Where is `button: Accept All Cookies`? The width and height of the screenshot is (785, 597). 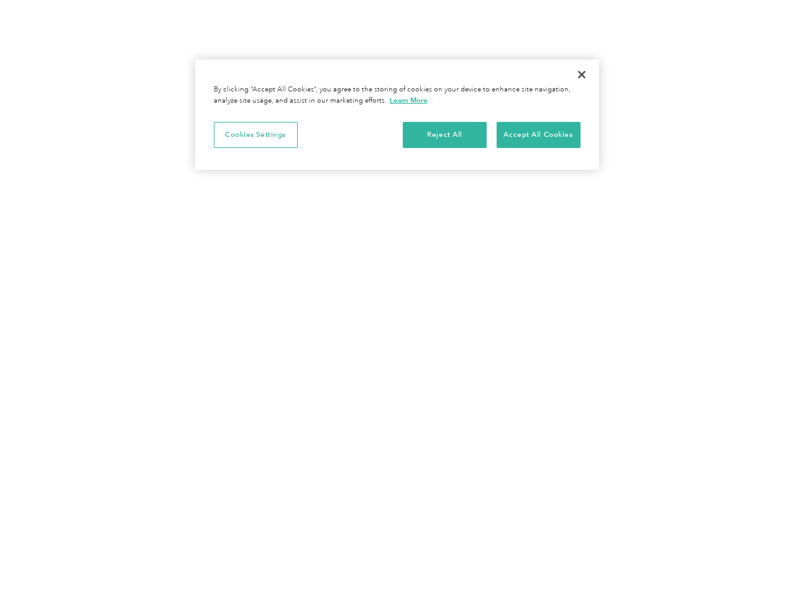
button: Accept All Cookies is located at coordinates (538, 135).